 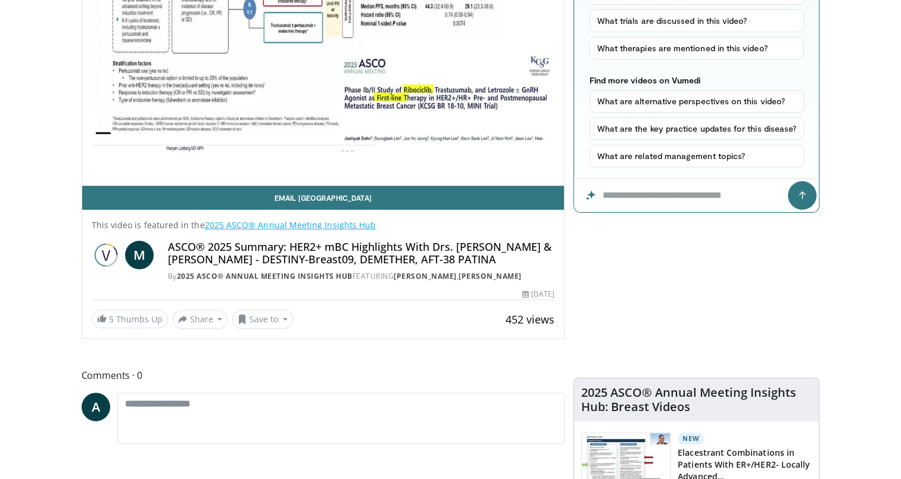 What do you see at coordinates (697, 48) in the screenshot?
I see `button: What therapies are mentioned in this video?` at bounding box center [697, 48].